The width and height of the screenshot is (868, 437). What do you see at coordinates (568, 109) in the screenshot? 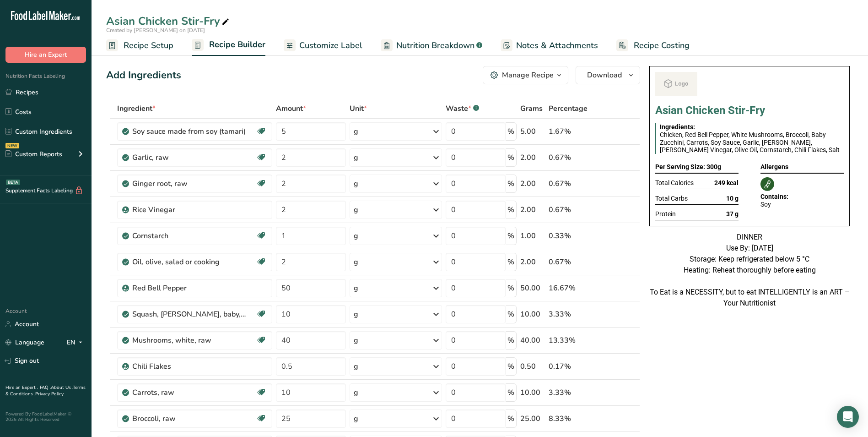
I see `span: Percentage` at bounding box center [568, 109].